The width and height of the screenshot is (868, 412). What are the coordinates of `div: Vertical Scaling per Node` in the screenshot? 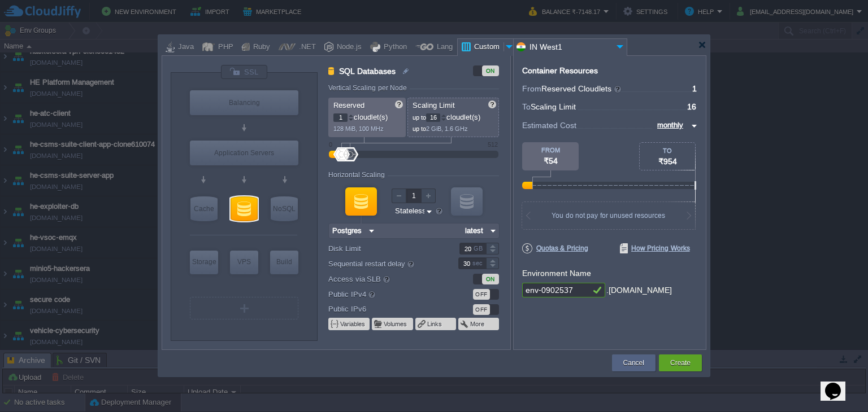 It's located at (369, 88).